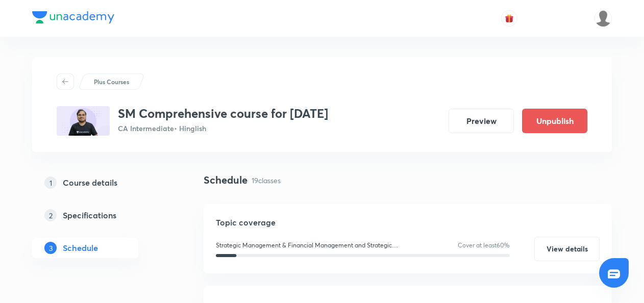  What do you see at coordinates (80, 248) in the screenshot?
I see `h5: Schedule` at bounding box center [80, 248].